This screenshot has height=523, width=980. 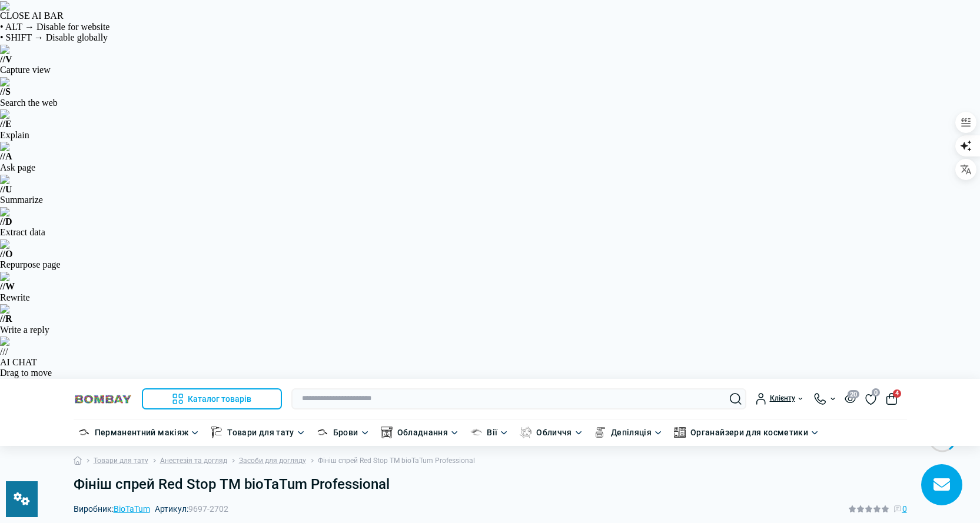 What do you see at coordinates (892, 399) in the screenshot?
I see `button: 4` at bounding box center [892, 399].